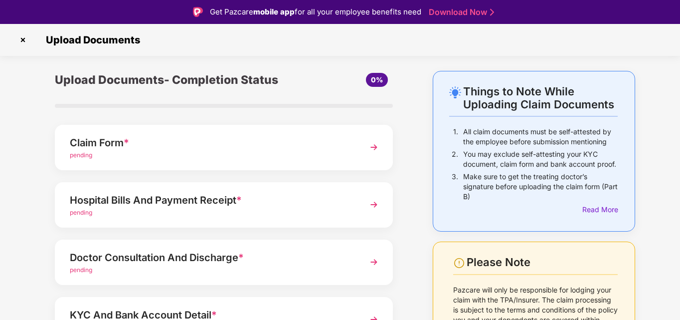 This screenshot has width=680, height=320. What do you see at coordinates (377, 79) in the screenshot?
I see `span: 0%` at bounding box center [377, 79].